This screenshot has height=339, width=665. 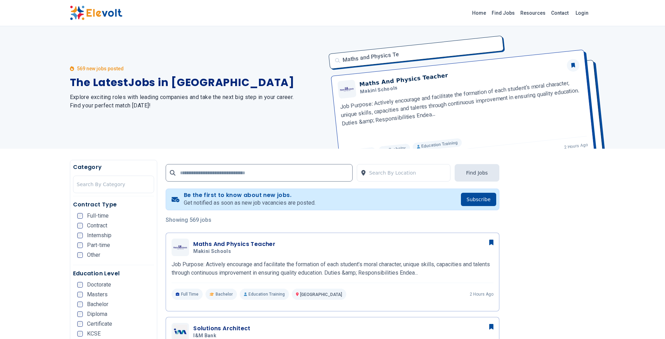 I want to click on p: 2 hours ago, so click(x=482, y=294).